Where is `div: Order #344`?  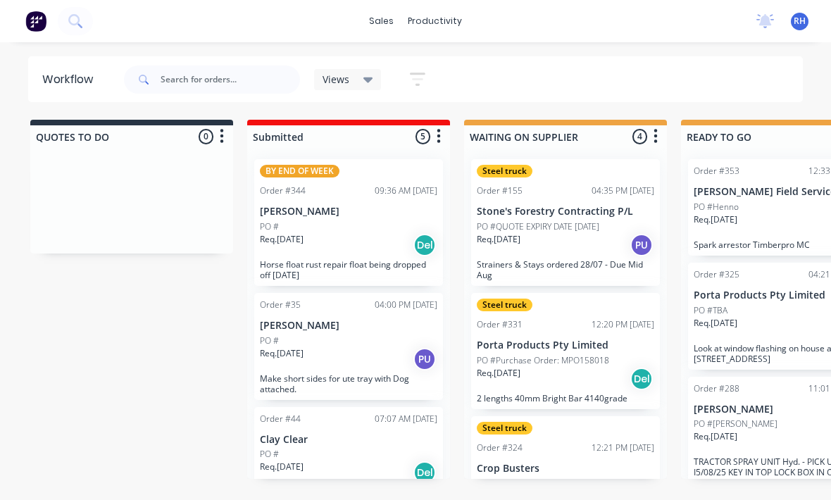 div: Order #344 is located at coordinates (282, 191).